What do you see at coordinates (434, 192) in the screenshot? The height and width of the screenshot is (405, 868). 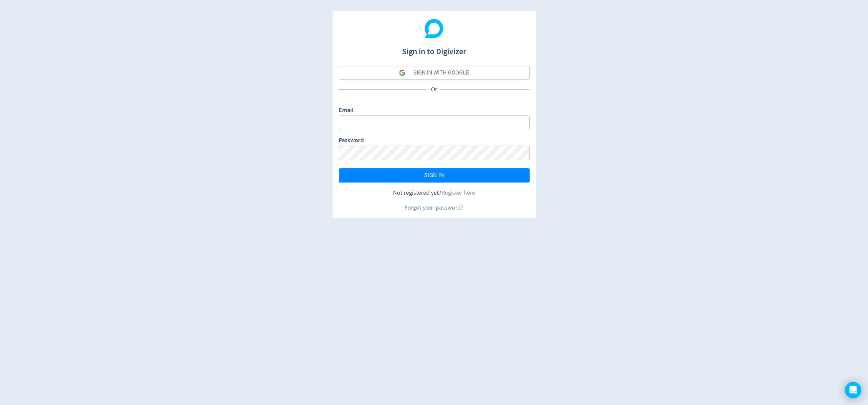 I see `div: Not registered yet?` at bounding box center [434, 192].